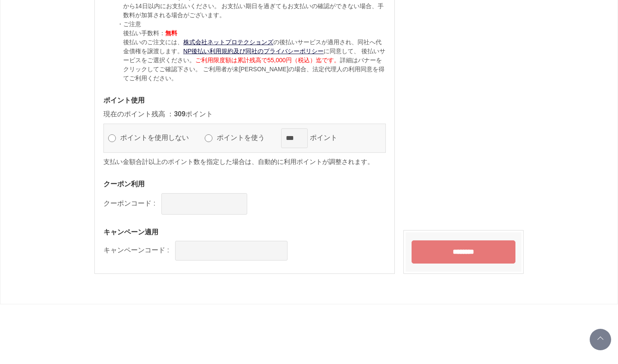 The height and width of the screenshot is (364, 618). What do you see at coordinates (179, 114) in the screenshot?
I see `span: 309` at bounding box center [179, 114].